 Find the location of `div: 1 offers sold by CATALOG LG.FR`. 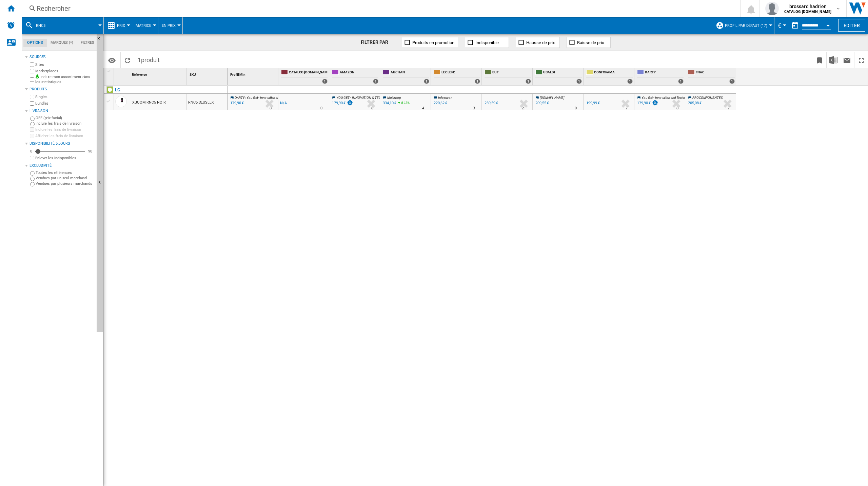

div: 1 offers sold by CATALOG LG.FR is located at coordinates (325, 81).